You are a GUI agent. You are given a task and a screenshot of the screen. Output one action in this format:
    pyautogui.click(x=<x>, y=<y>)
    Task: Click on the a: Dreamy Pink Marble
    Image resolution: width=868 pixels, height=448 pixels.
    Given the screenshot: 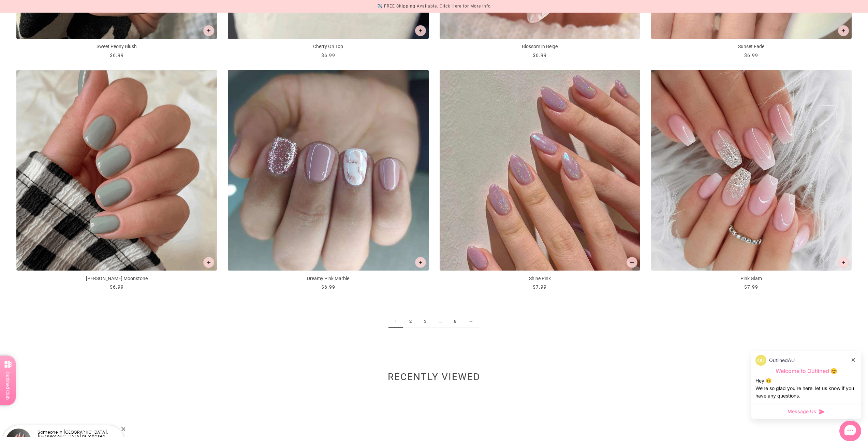 What is the action you would take?
    pyautogui.click(x=328, y=180)
    